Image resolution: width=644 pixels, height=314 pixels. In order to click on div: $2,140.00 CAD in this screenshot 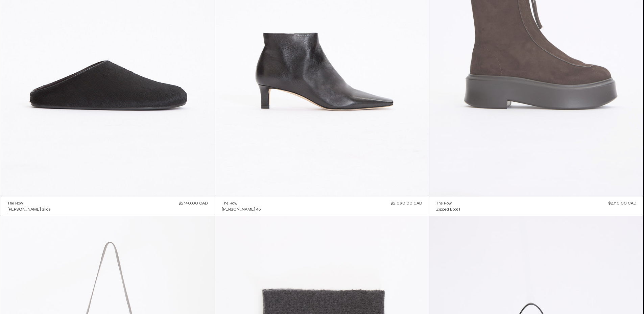, I will do `click(193, 203)`.